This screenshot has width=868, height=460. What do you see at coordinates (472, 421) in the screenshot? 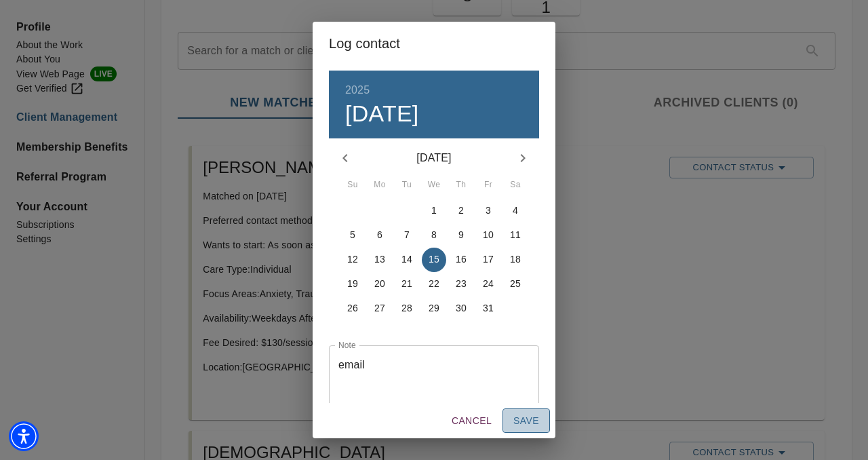
I see `span: Cancel` at bounding box center [472, 421].